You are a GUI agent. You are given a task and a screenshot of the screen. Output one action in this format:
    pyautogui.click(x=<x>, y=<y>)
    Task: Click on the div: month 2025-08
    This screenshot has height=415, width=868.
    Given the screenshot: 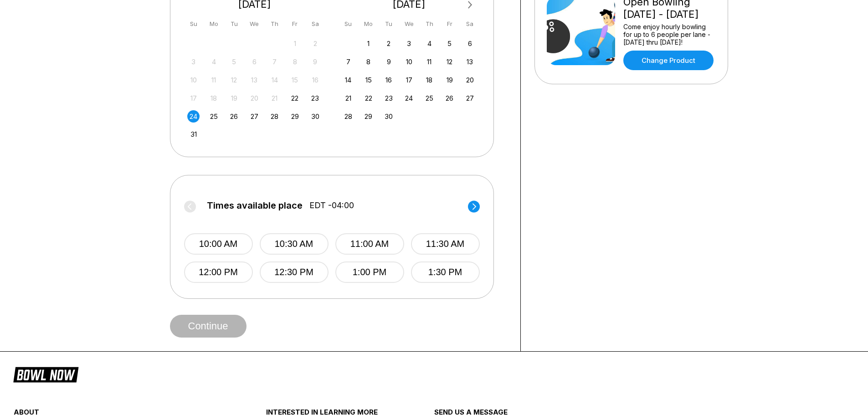 What is the action you would take?
    pyautogui.click(x=255, y=89)
    